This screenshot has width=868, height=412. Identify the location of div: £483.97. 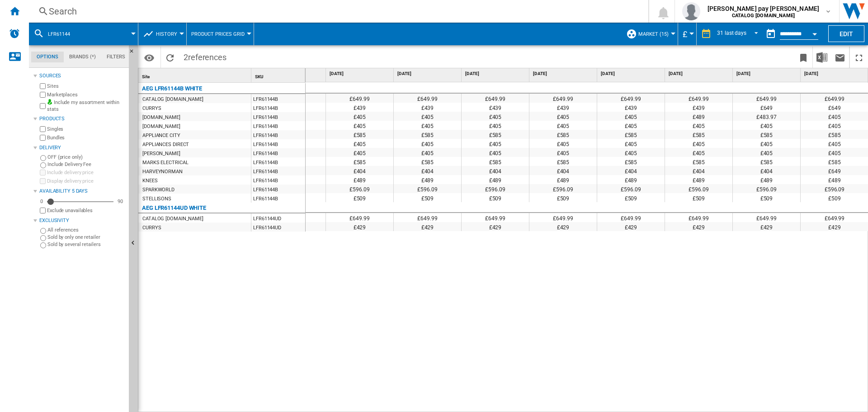
(767, 116).